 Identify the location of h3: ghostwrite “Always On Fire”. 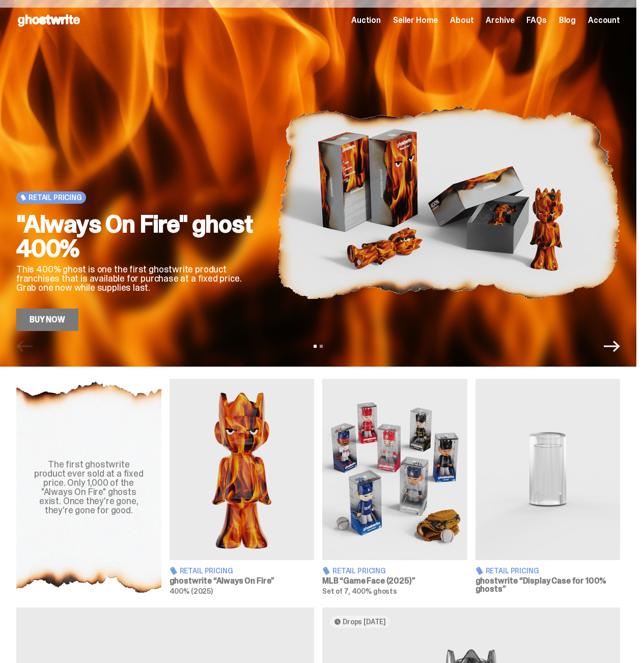
(242, 581).